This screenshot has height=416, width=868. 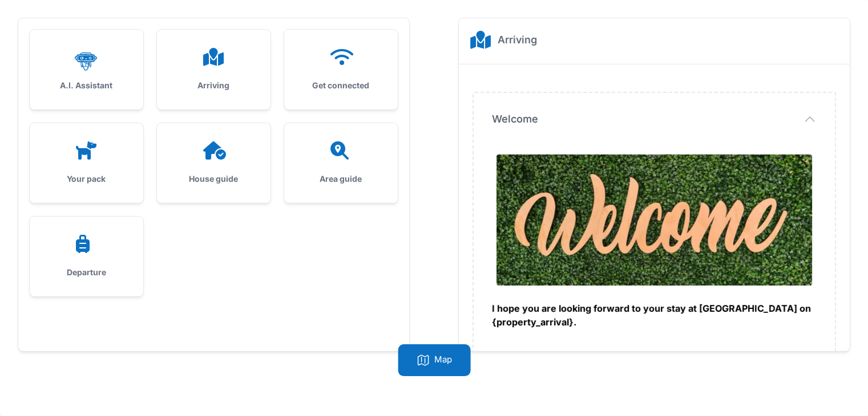 I want to click on a: House guide, so click(x=214, y=163).